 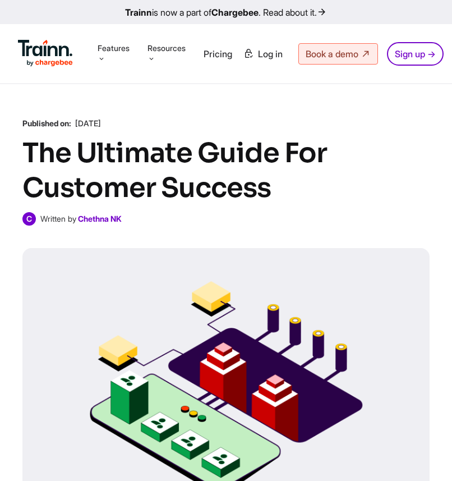 I want to click on span: C, so click(x=29, y=219).